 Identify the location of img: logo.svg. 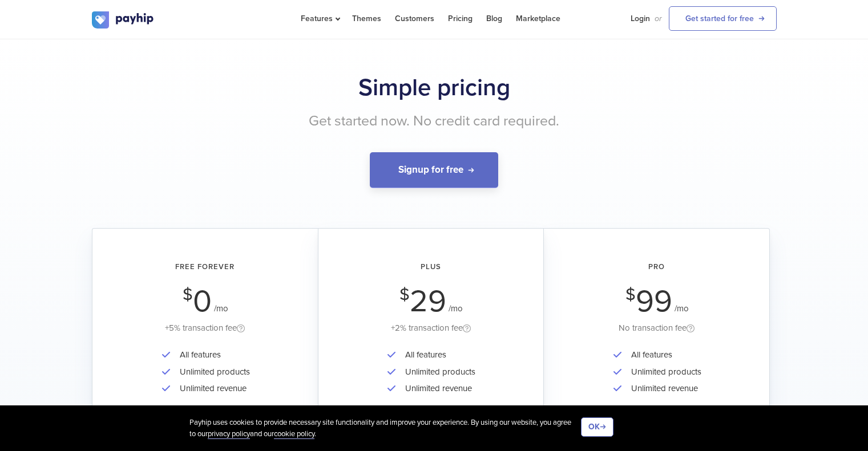
(123, 20).